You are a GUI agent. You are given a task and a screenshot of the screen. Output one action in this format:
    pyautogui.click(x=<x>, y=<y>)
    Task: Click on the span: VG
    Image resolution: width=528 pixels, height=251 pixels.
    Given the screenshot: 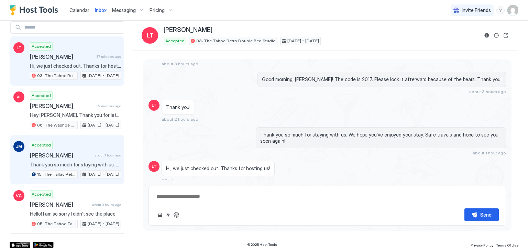 What is the action you would take?
    pyautogui.click(x=19, y=196)
    